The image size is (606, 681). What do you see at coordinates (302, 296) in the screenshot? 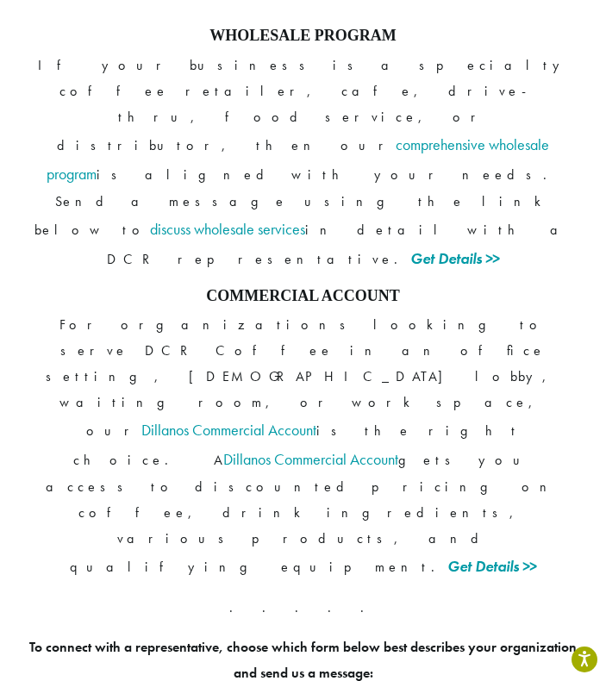
I see `h4: COMMERCIAL ACCOUNT` at bounding box center [302, 296].